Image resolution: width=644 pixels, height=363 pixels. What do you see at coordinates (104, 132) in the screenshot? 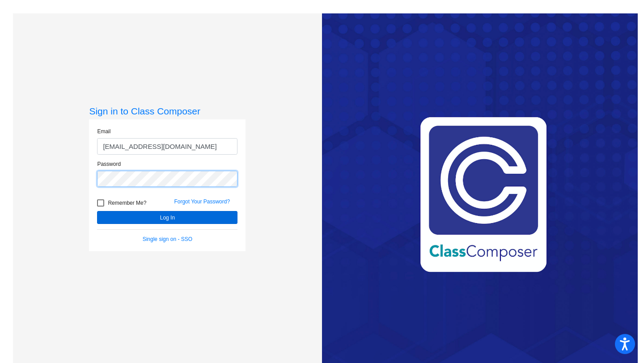
I see `label: Email` at bounding box center [104, 132].